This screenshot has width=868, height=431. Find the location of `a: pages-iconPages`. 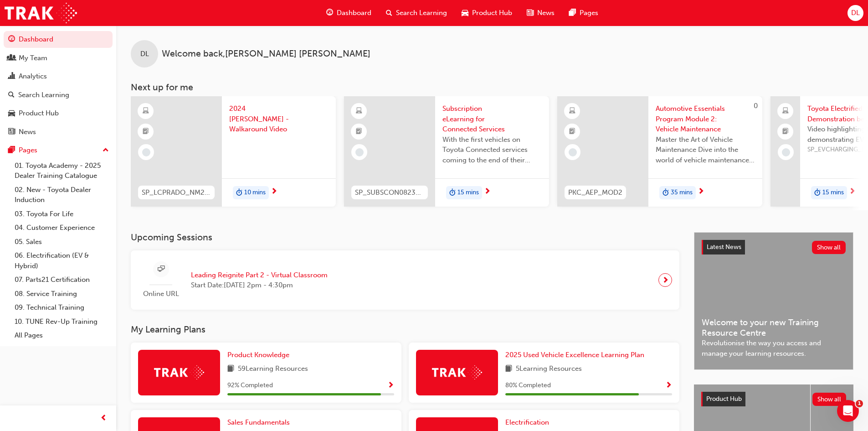

a: pages-iconPages is located at coordinates (584, 13).